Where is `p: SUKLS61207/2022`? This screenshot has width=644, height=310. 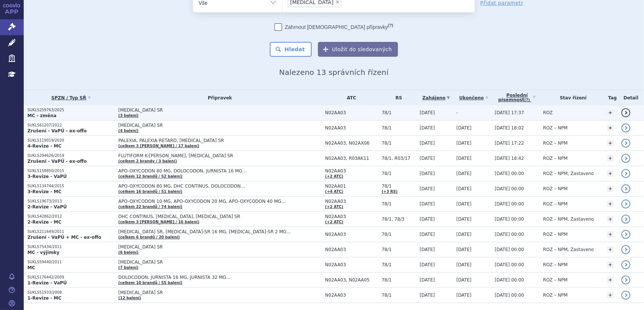 p: SUKLS61207/2022 is located at coordinates (71, 126).